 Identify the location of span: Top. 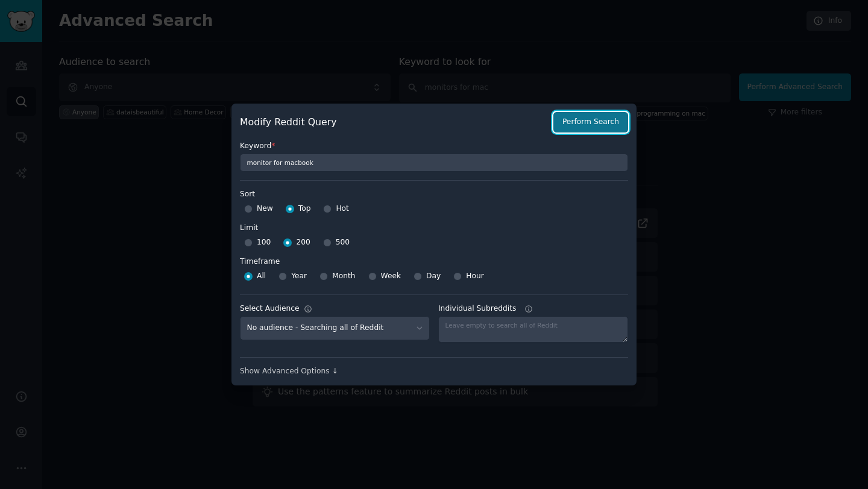
(304, 209).